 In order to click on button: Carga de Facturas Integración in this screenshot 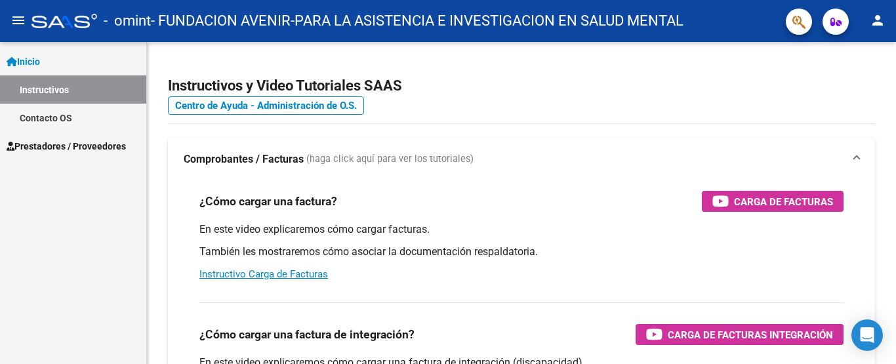, I will do `click(739, 334)`.